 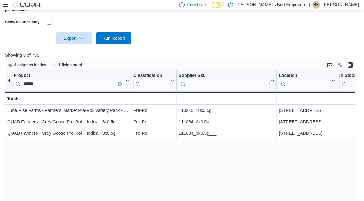 What do you see at coordinates (68, 111) in the screenshot?
I see `div: Lune Rise Farms - Farmers’ Market Pre-Roll Variety Pack - Hybrid - 10x0.5g` at bounding box center [68, 111].